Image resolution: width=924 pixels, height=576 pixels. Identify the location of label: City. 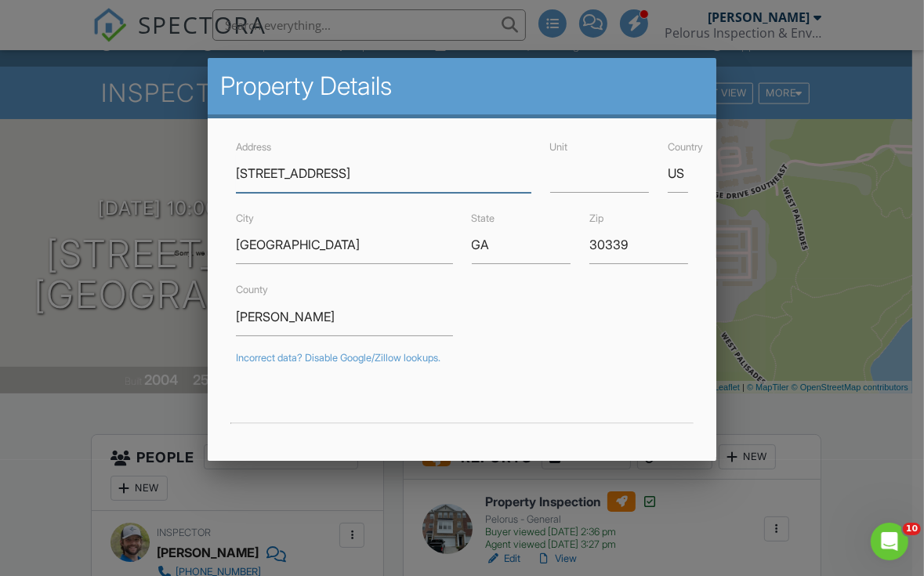
(244, 218).